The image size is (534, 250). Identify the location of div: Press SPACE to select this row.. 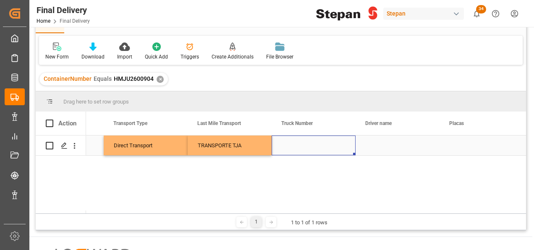
(61, 145).